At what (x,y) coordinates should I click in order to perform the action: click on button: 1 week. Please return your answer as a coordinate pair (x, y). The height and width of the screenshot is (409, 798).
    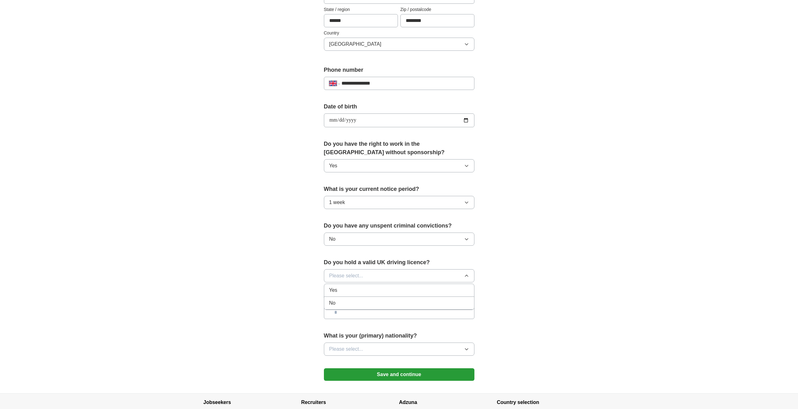
    Looking at the image, I should click on (399, 203).